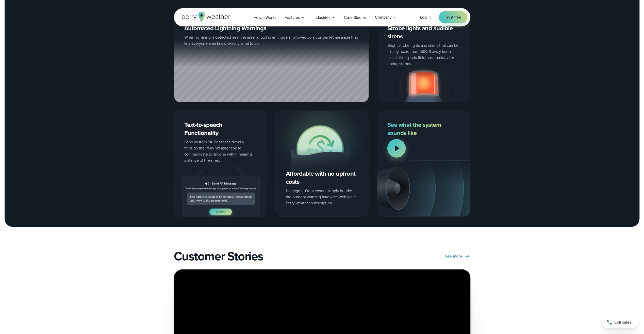 This screenshot has width=644, height=334. Describe the element at coordinates (623, 322) in the screenshot. I see `span: Call sales` at that location.